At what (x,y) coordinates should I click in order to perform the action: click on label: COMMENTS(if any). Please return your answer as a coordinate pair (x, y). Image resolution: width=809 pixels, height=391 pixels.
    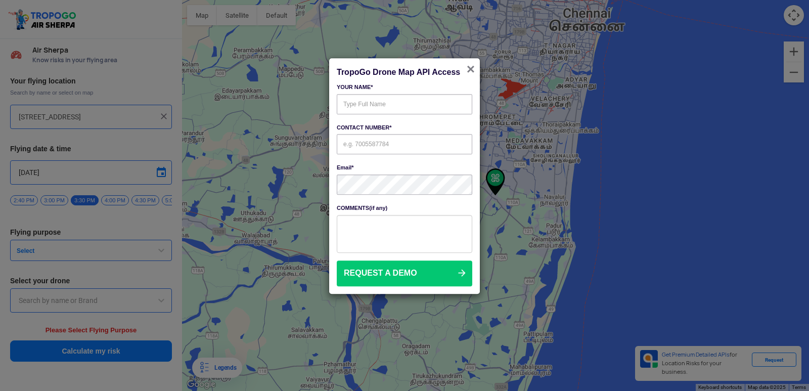
    Looking at the image, I should click on (404, 208).